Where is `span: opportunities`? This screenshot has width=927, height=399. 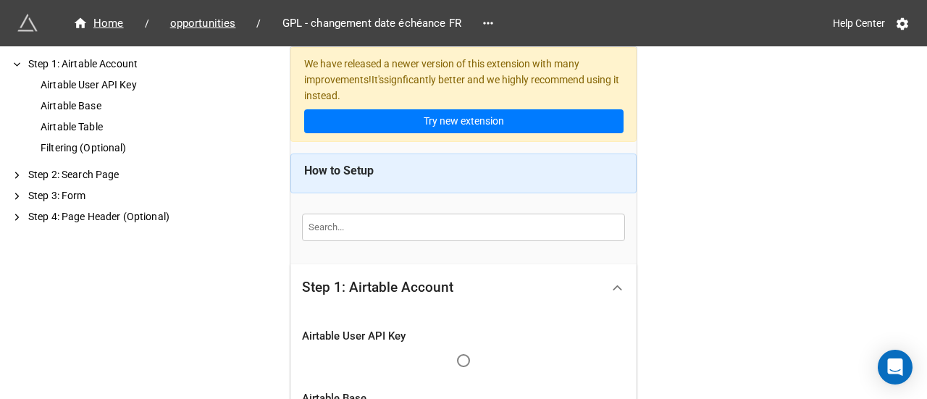 span: opportunities is located at coordinates (203, 23).